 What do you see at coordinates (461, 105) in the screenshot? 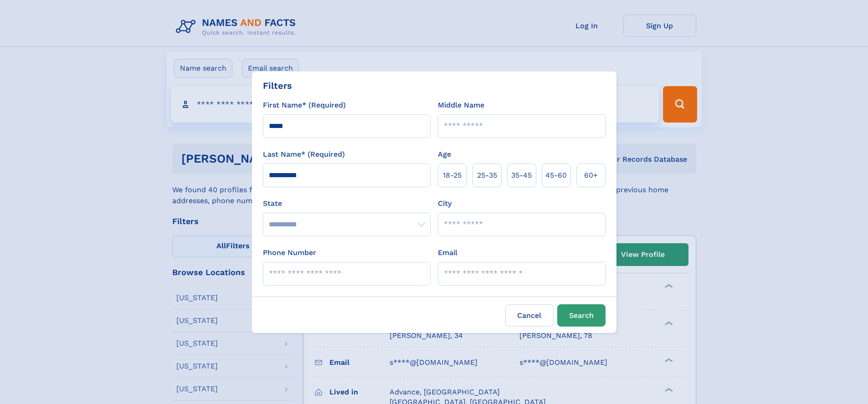
I see `label: Middle Name` at bounding box center [461, 105].